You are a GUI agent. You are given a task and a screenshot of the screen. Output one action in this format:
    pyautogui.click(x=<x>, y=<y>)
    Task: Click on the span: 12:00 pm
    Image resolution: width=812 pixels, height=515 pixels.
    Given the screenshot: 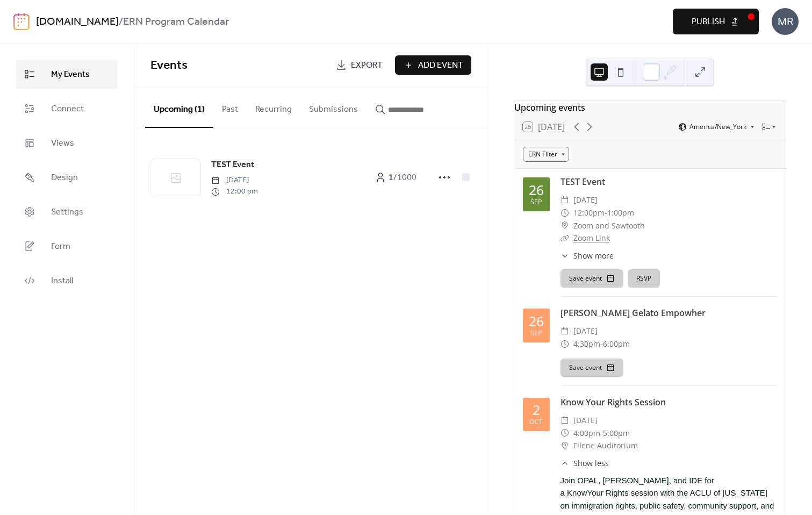 What is the action you would take?
    pyautogui.click(x=234, y=191)
    